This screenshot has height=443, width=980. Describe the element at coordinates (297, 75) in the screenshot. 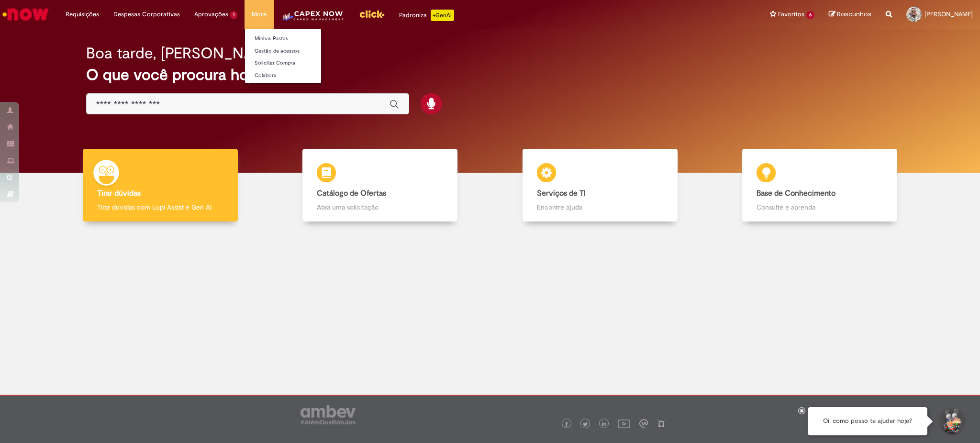

I see `a: Colabora` at that location.